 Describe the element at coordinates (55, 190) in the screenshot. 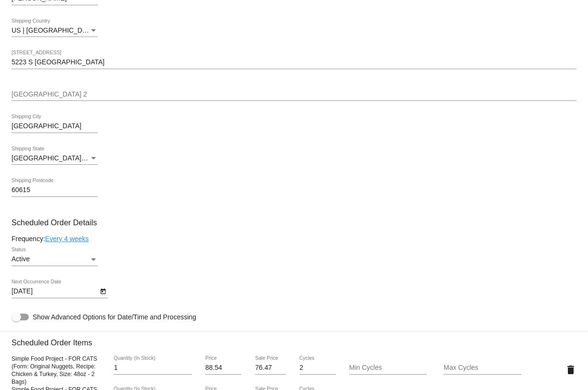

I see `input: Shipping Postcode` at that location.